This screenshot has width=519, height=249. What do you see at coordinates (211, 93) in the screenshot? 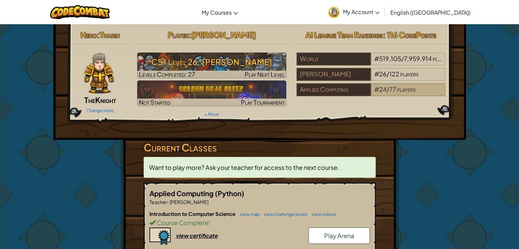
I see `img: Golden Goal` at bounding box center [211, 93].